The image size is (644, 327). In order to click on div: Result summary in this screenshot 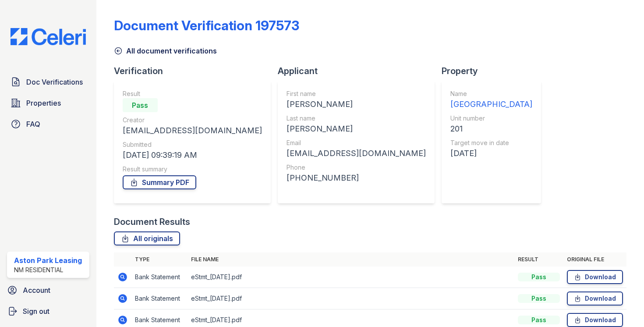, I will do `click(193, 169)`.